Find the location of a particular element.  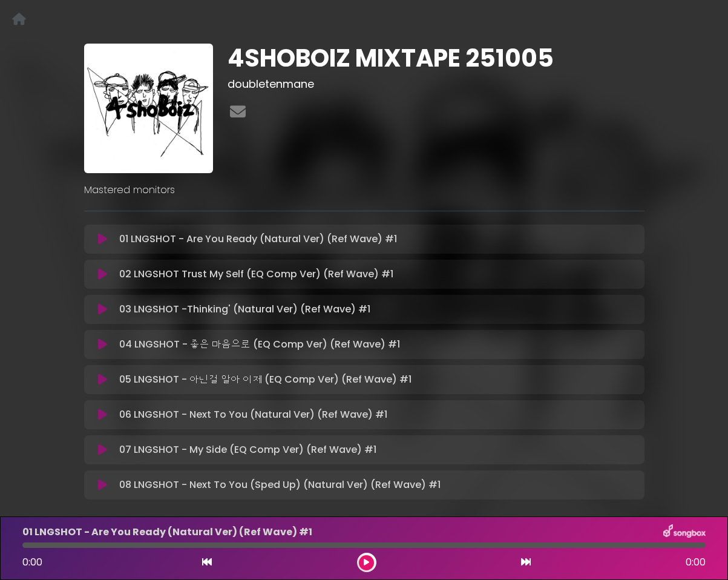

h1: 4SHOBOIZ MIXTAPE 251005 is located at coordinates (436, 58).